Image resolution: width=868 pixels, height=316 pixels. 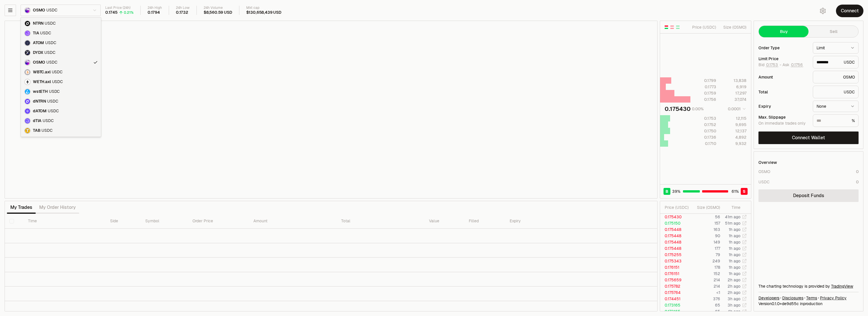 I want to click on span: DYDX, so click(x=38, y=53).